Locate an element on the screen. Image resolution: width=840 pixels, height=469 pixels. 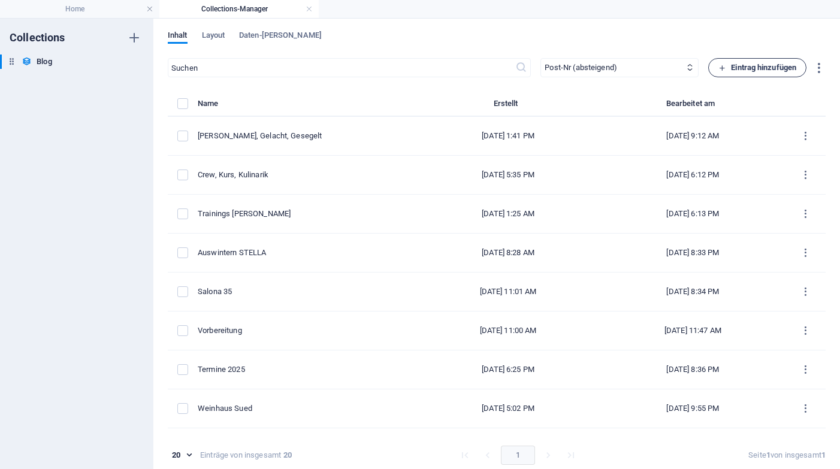
div: Weinhaus Sued is located at coordinates (302, 408).